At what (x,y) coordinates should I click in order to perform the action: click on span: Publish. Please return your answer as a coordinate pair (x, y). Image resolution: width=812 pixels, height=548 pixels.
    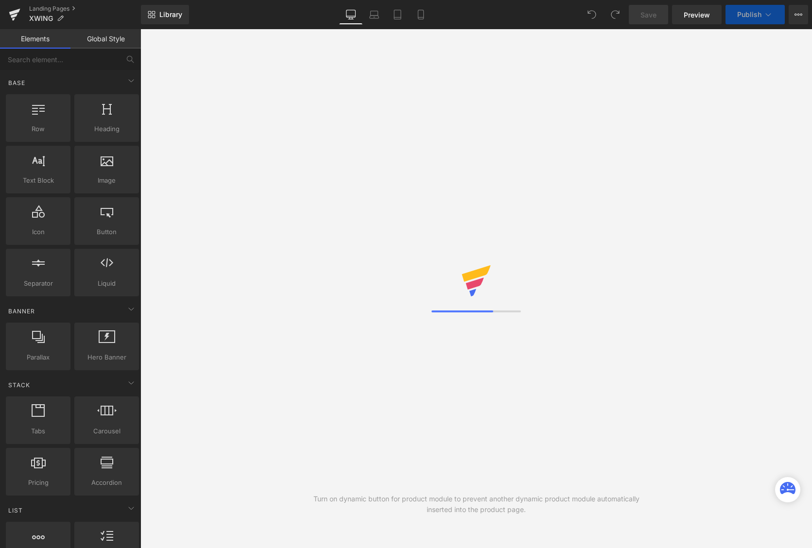
    Looking at the image, I should click on (750, 15).